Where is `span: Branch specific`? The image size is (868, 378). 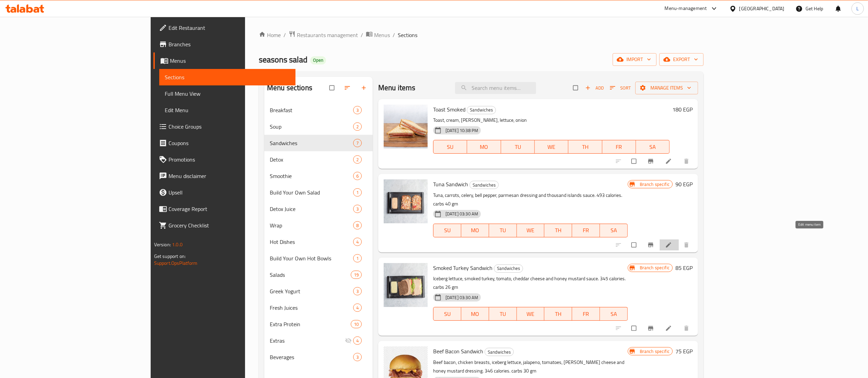
span: Branch specific is located at coordinates (655, 184).